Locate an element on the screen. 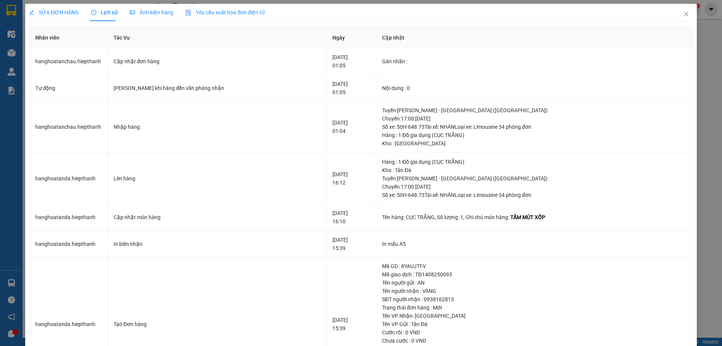 This screenshot has height=346, width=722. div: In mẫu A5 is located at coordinates (534, 244).